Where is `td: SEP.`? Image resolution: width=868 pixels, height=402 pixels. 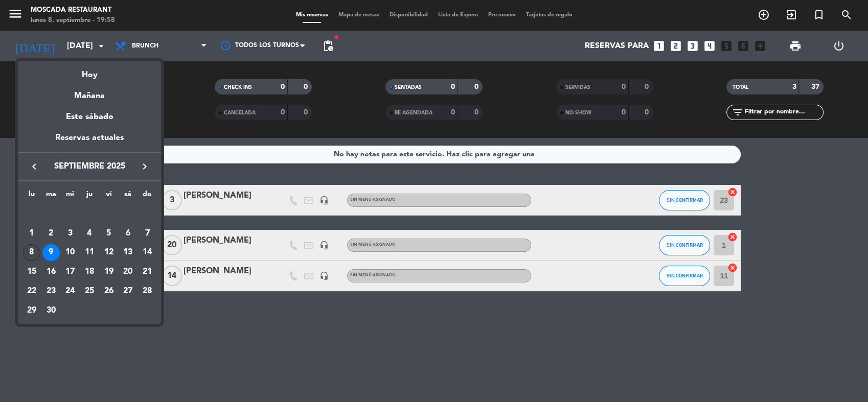 td: SEP. is located at coordinates (89, 214).